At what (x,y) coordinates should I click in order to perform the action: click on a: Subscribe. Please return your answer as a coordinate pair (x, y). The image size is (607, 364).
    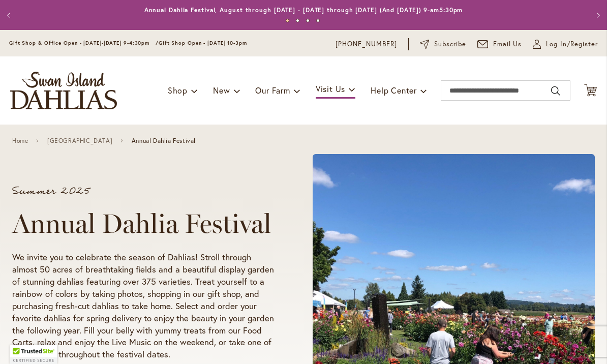
    Looking at the image, I should click on (443, 44).